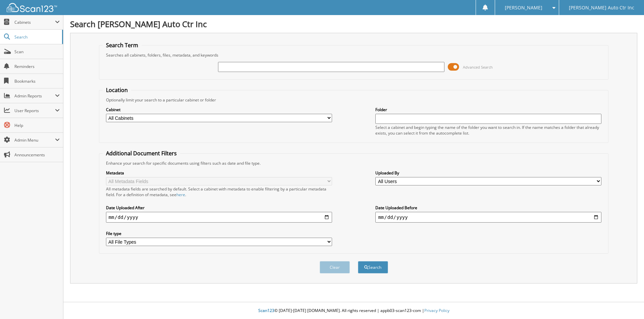  I want to click on span: Admin Reports, so click(35, 96).